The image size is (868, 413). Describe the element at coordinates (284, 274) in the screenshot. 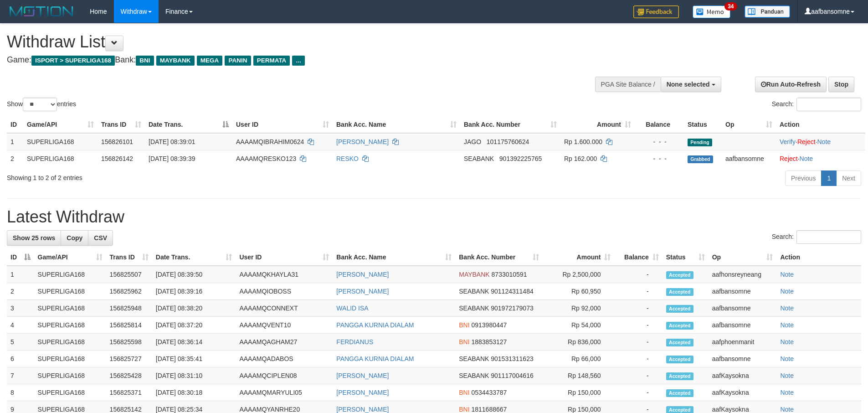

I see `td: AAAAMQKHAYLA31` at that location.